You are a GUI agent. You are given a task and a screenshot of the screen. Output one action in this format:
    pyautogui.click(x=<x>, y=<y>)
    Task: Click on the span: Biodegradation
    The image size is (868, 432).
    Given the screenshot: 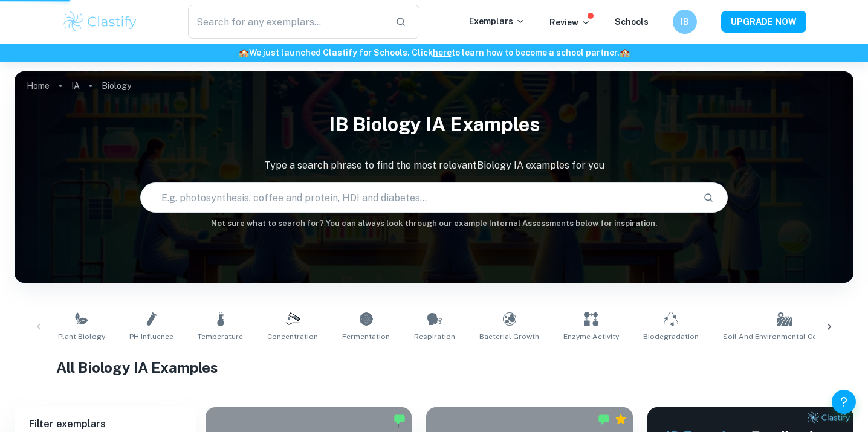 What is the action you would take?
    pyautogui.click(x=671, y=337)
    